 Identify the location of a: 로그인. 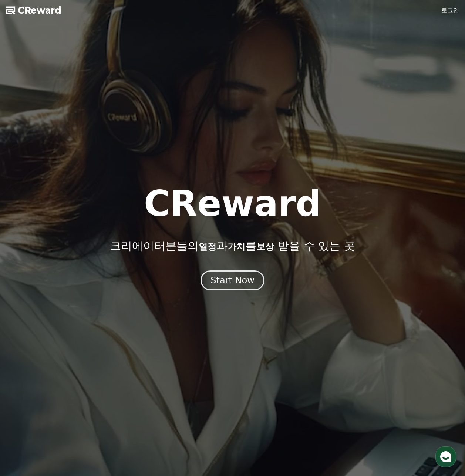
(450, 11).